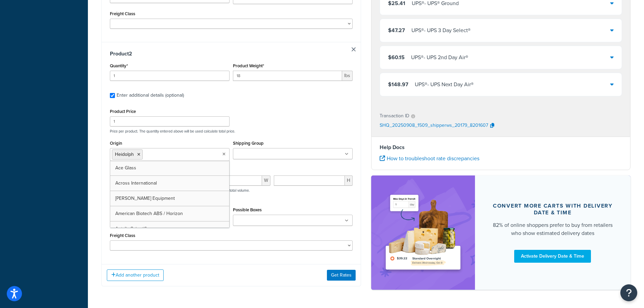 The image size is (644, 308). What do you see at coordinates (135, 275) in the screenshot?
I see `button: Add another product` at bounding box center [135, 275].